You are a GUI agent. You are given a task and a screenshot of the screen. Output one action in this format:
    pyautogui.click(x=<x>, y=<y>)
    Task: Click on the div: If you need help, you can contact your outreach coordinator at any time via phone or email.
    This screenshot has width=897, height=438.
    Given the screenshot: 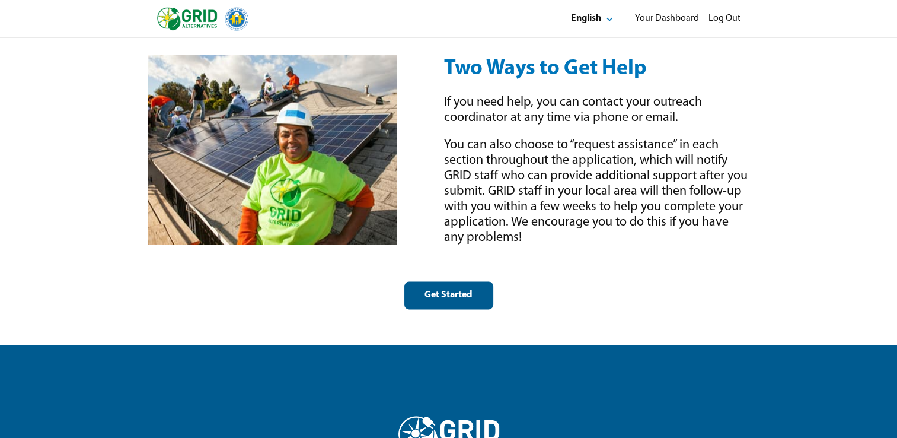 What is the action you would take?
    pyautogui.click(x=597, y=110)
    